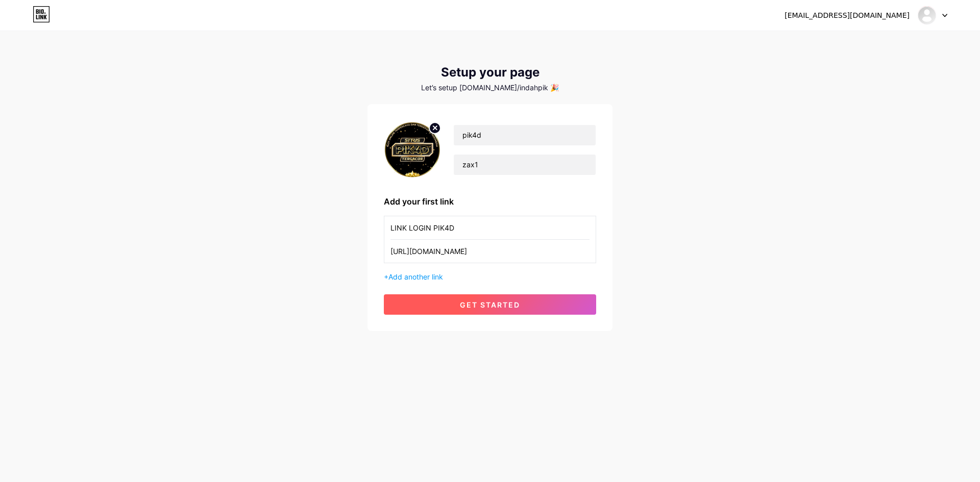 The height and width of the screenshot is (482, 980). Describe the element at coordinates (524, 135) in the screenshot. I see `input: Your name` at that location.